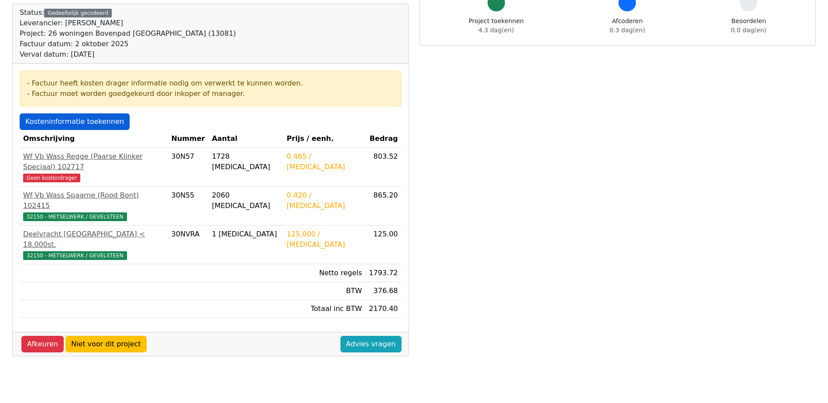 The width and height of the screenshot is (828, 403). What do you see at coordinates (94, 201) in the screenshot?
I see `div: Wf Vb Wass Spaarne (Rood Bont) 102415` at bounding box center [94, 201].